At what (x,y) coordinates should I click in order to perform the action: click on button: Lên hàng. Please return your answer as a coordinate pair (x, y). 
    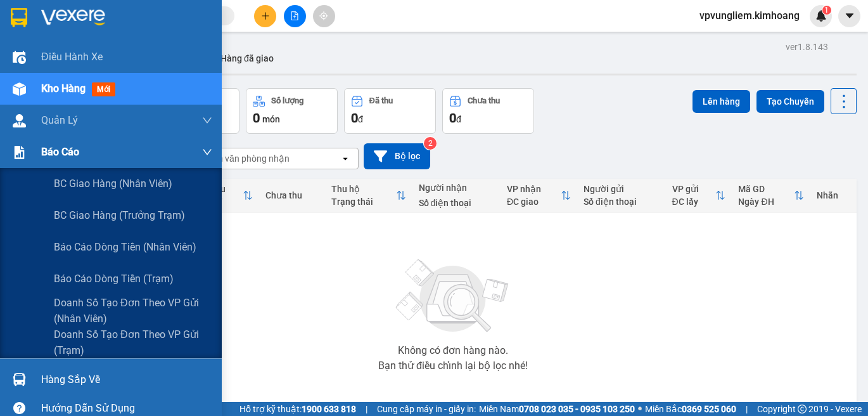
    Looking at the image, I should click on (721, 102).